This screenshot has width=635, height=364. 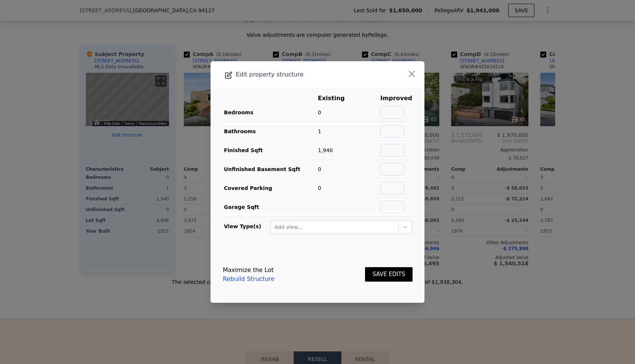 What do you see at coordinates (396, 99) in the screenshot?
I see `th: Improved` at bounding box center [396, 99].